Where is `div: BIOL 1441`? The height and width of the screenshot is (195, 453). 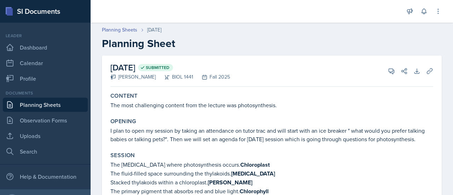
div: BIOL 1441 is located at coordinates (174, 77).